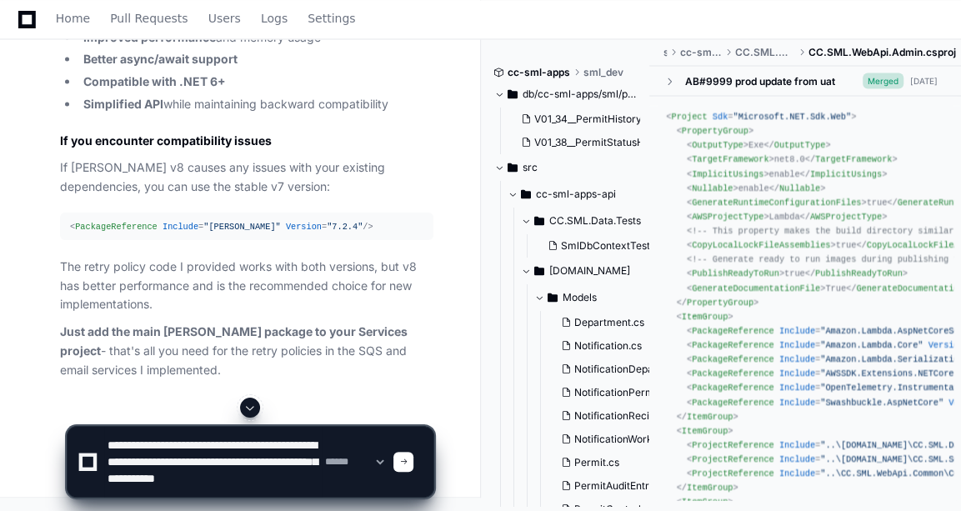 This screenshot has height=511, width=961. I want to click on span: Settings, so click(331, 18).